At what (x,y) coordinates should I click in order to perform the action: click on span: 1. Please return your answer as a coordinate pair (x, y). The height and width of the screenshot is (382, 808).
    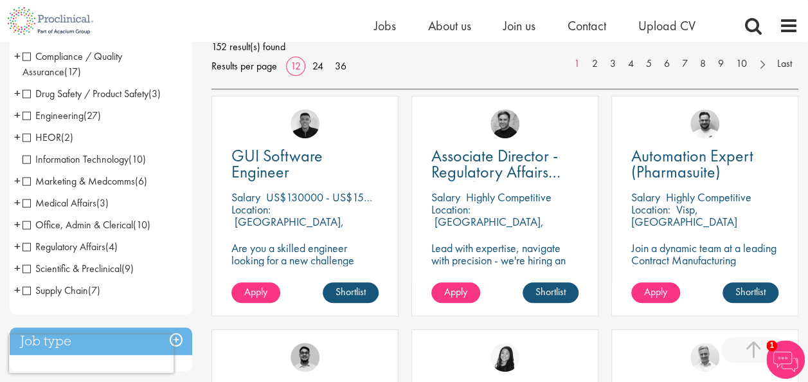
    Looking at the image, I should click on (771, 345).